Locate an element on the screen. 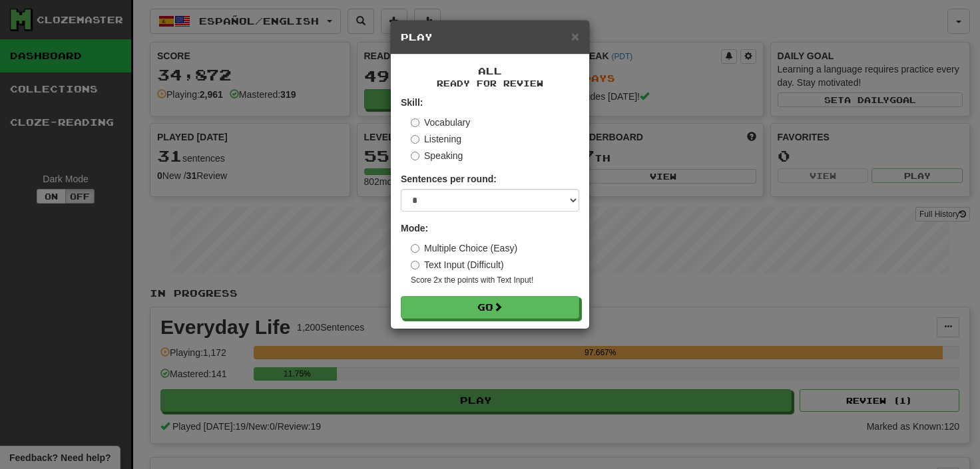 The width and height of the screenshot is (980, 469). input: Multiple Choice (Easy) is located at coordinates (414, 248).